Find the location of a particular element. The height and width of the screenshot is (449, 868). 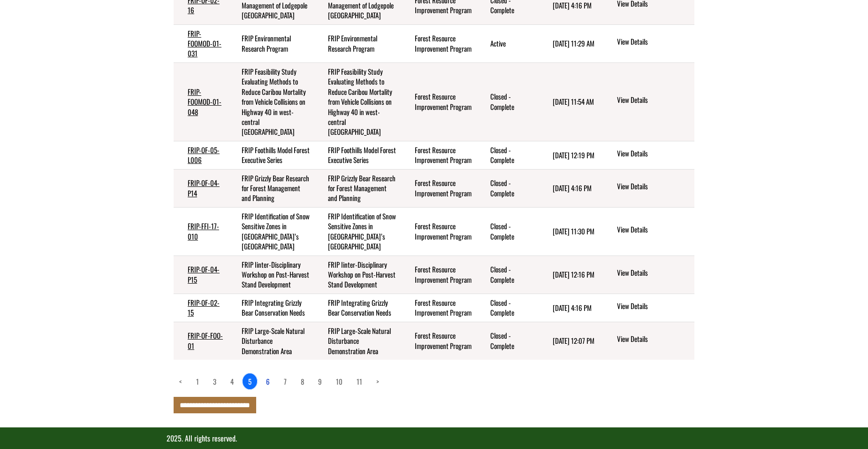

td: 5/15/2025 11:30 PM is located at coordinates (570, 231).